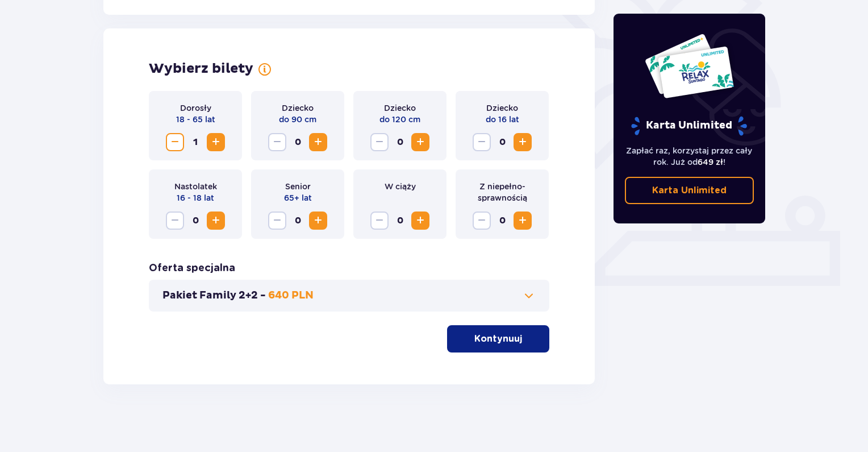 This screenshot has width=868, height=452. What do you see at coordinates (502, 192) in the screenshot?
I see `p: Z niepełno­sprawnością` at bounding box center [502, 192].